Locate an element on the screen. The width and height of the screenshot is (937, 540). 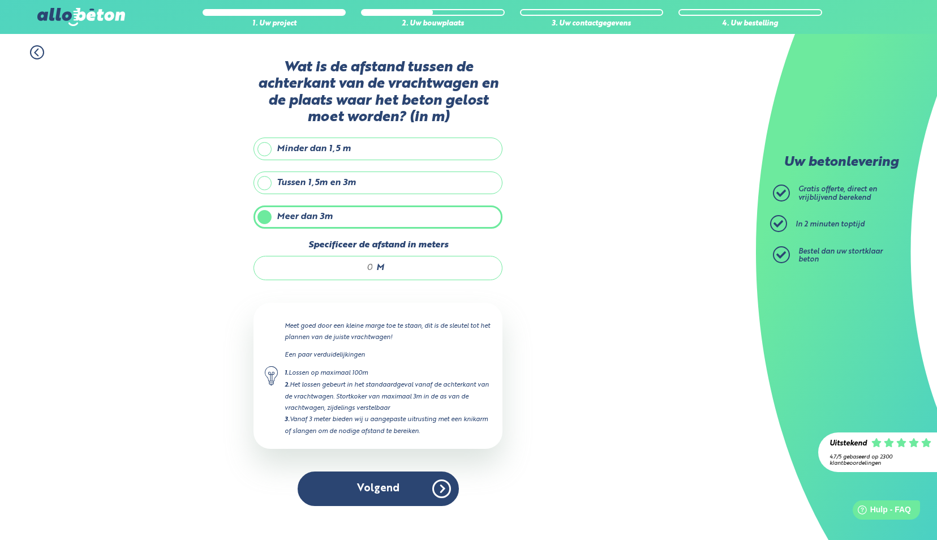
div: 4. Uw bestelling is located at coordinates (750, 24).